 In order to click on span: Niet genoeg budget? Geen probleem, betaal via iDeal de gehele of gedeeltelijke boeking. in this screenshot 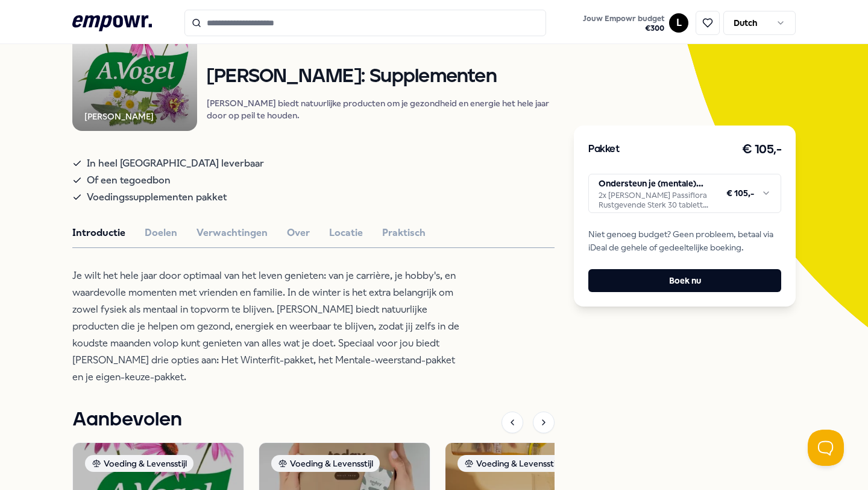, I will do `click(685, 241)`.